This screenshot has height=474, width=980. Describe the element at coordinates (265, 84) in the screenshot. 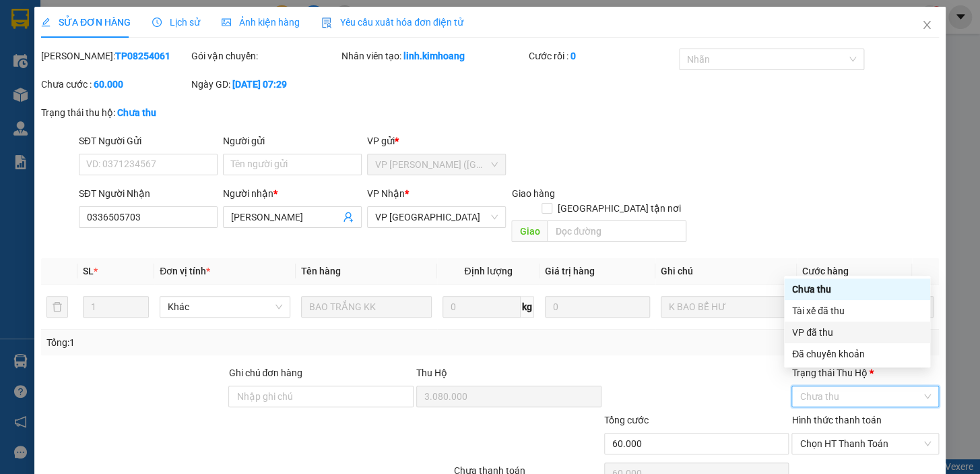

I see `div: Ngày GD:` at that location.